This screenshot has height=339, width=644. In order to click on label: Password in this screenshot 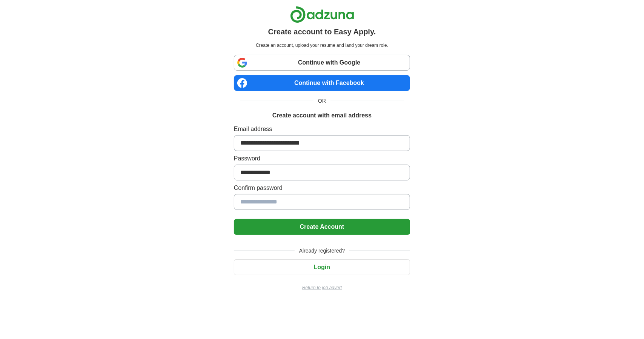, I will do `click(322, 158)`.